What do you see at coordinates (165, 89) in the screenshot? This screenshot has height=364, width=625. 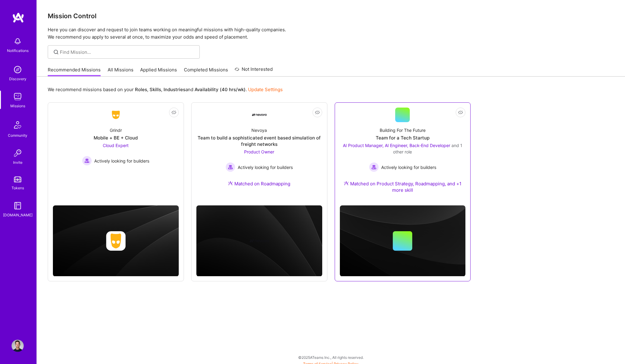 I see `p: We recommend missions based on your , , and .` at bounding box center [165, 89].